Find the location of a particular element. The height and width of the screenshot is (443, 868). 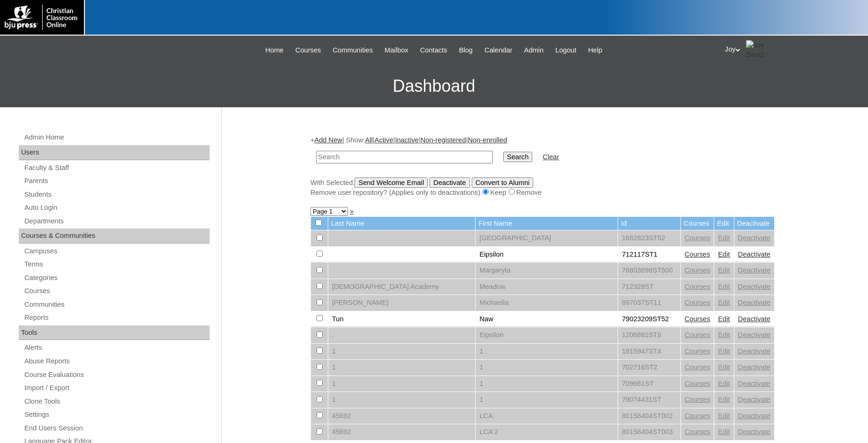

td: Naw is located at coordinates (546, 319).